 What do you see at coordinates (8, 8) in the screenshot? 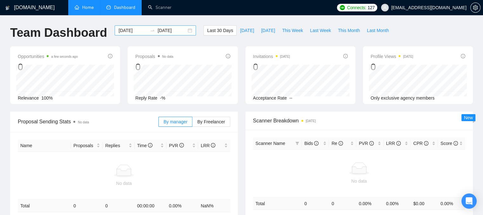
I see `img: logo` at bounding box center [8, 8].